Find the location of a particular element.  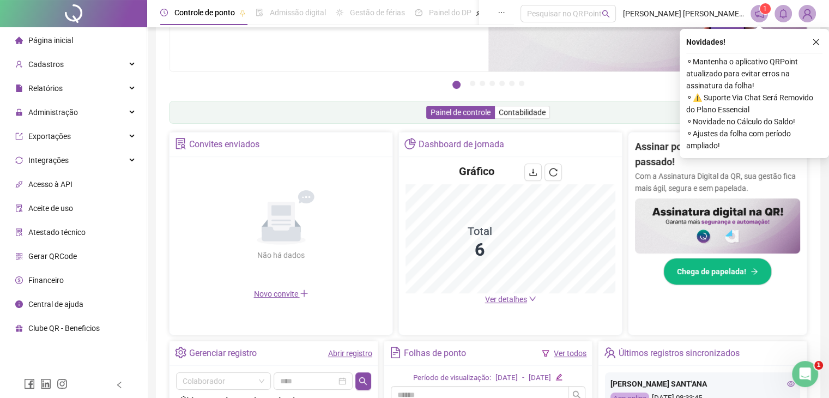

button: 2 is located at coordinates (473, 83).